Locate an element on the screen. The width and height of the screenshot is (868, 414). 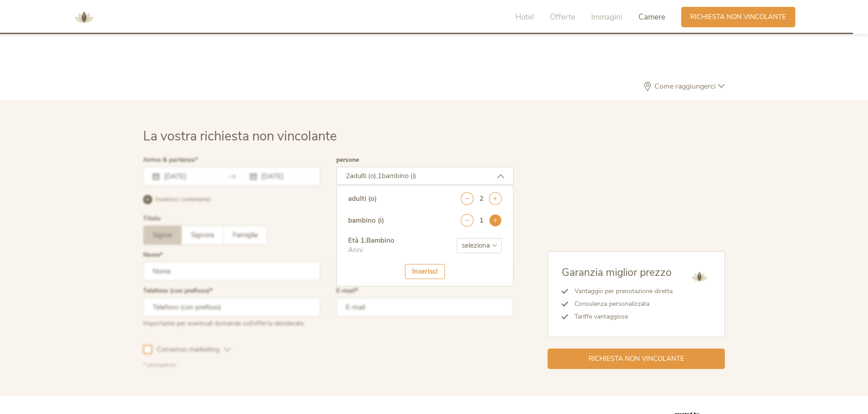
li: Tariffe vantaggiose is located at coordinates (620, 317).